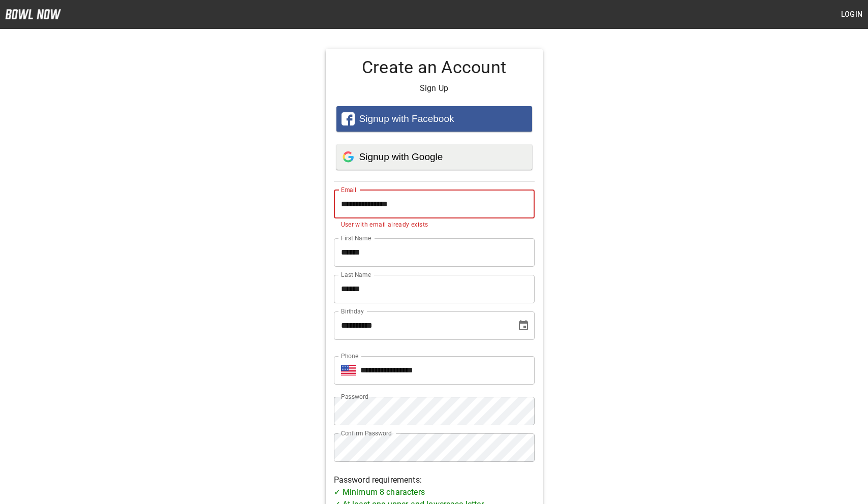 This screenshot has width=868, height=504. I want to click on p: Password requirements:, so click(434, 480).